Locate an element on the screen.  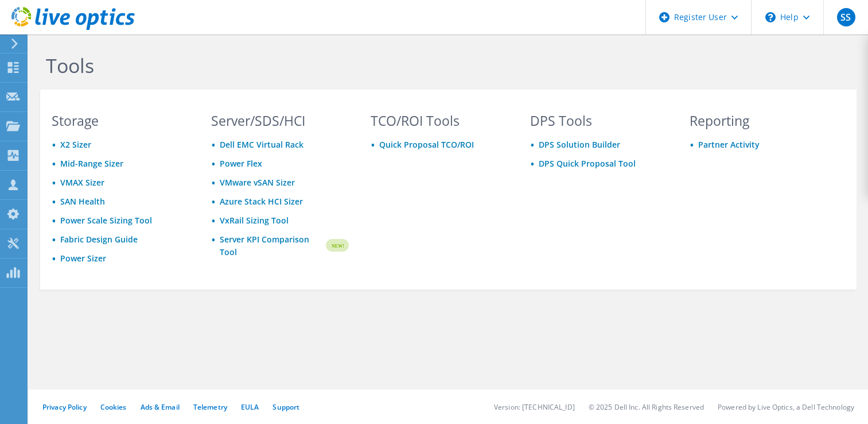
a: Support is located at coordinates (286, 406).